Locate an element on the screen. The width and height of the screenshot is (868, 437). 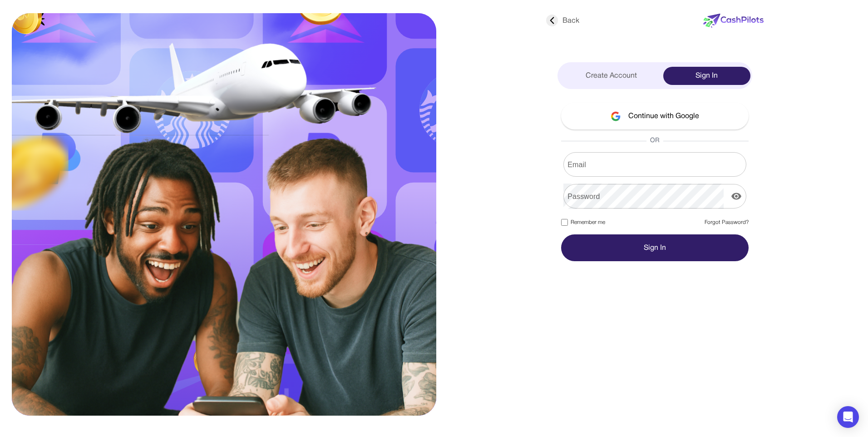
input: Remember me is located at coordinates (564, 222).